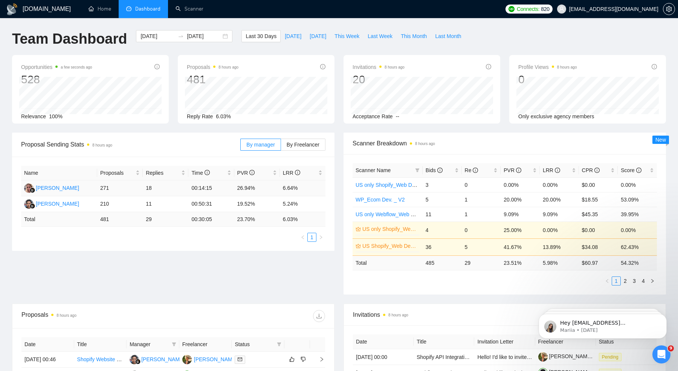  I want to click on td: 5.98 %, so click(559, 263).